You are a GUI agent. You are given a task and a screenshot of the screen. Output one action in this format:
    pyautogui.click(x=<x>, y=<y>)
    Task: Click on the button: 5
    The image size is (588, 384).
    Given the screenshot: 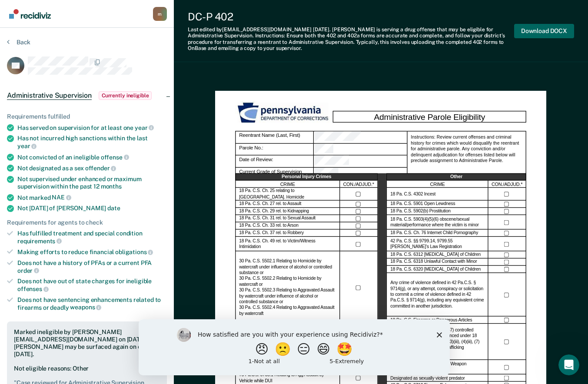 What is the action you would take?
    pyautogui.click(x=206, y=30)
    